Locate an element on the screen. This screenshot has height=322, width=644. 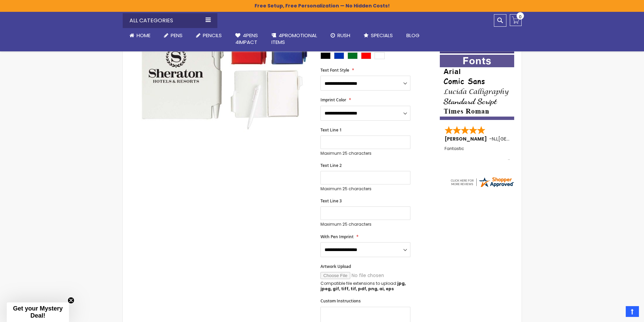
a: Home is located at coordinates (140, 35).